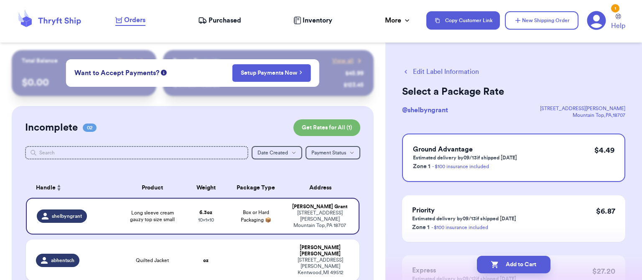 The width and height of the screenshot is (642, 280). What do you see at coordinates (328, 153) in the screenshot?
I see `span: Payment Status` at bounding box center [328, 153].